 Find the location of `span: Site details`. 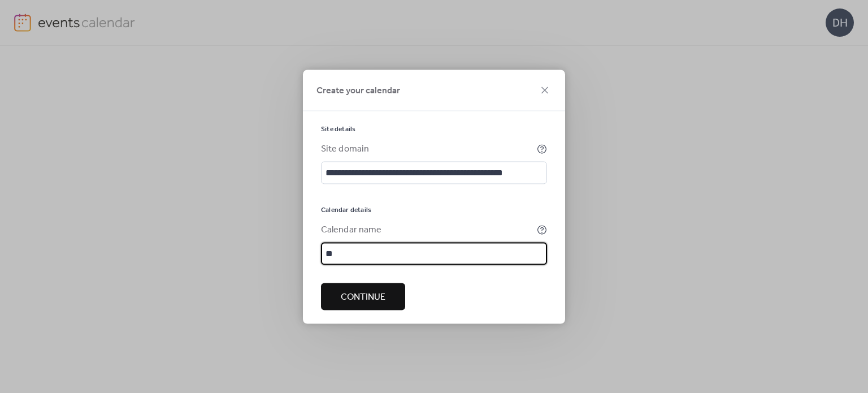

span: Site details is located at coordinates (338, 129).